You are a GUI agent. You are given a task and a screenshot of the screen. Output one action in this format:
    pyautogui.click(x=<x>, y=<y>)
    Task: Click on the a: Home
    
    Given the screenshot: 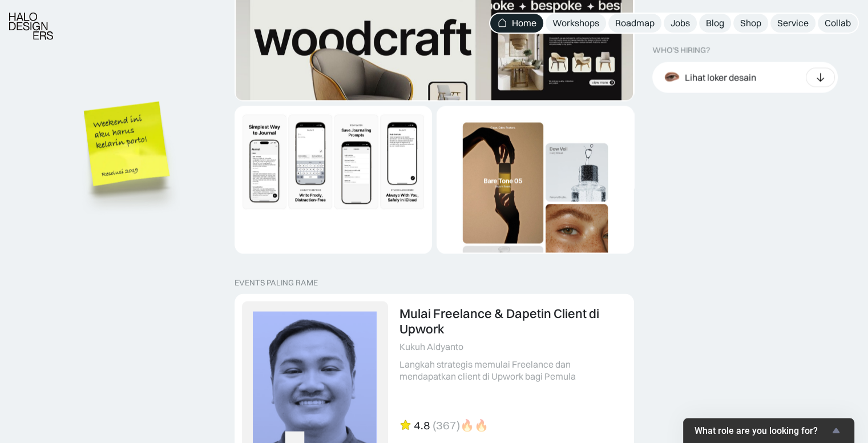 What is the action you would take?
    pyautogui.click(x=516, y=22)
    